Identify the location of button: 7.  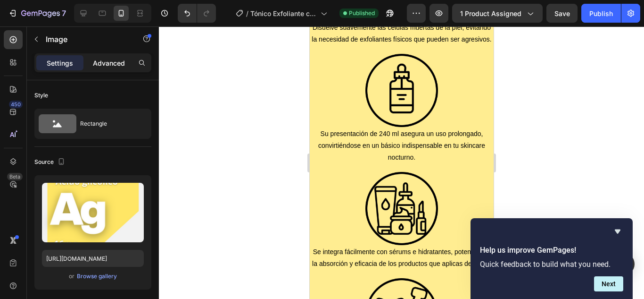
(37, 13).